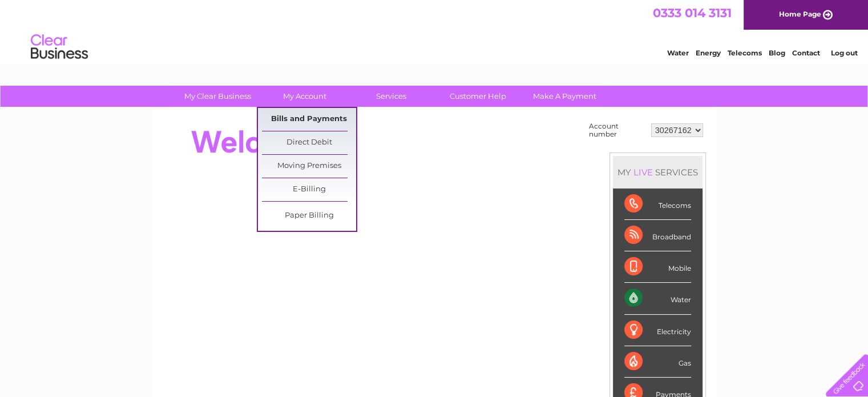 Image resolution: width=868 pixels, height=397 pixels. Describe the element at coordinates (806, 52) in the screenshot. I see `a: Contact` at that location.